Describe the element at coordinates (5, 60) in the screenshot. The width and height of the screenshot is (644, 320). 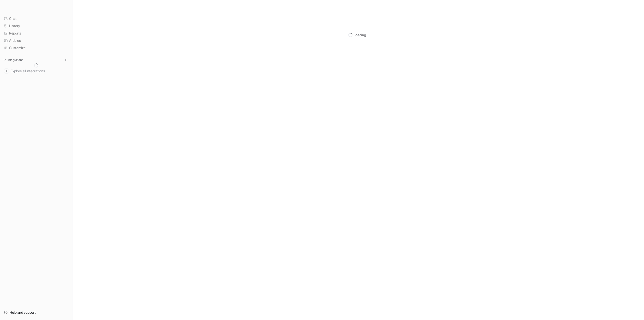
I see `img: expand menu` at that location.